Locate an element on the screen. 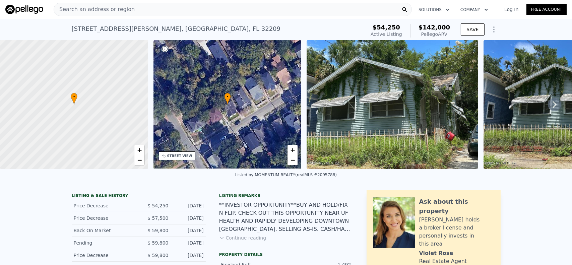 Image resolution: width=572 pixels, height=265 pixels. button: SAVE is located at coordinates (473, 29).